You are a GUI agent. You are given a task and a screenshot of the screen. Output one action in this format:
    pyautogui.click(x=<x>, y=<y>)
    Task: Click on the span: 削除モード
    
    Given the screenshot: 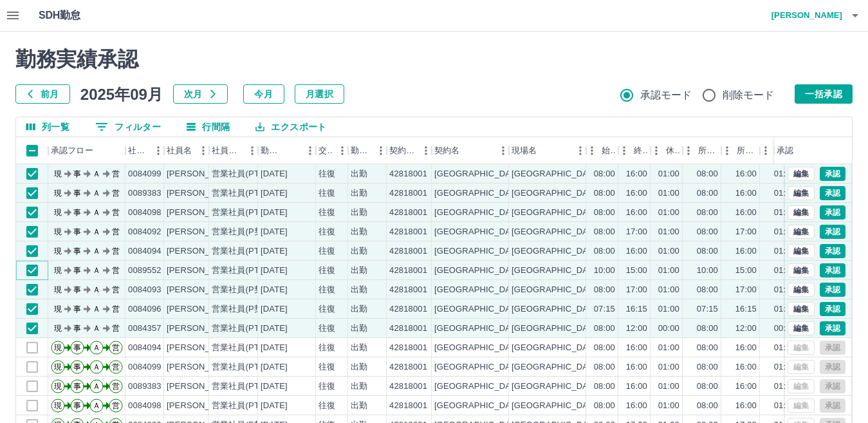 What is the action you would take?
    pyautogui.click(x=749, y=95)
    